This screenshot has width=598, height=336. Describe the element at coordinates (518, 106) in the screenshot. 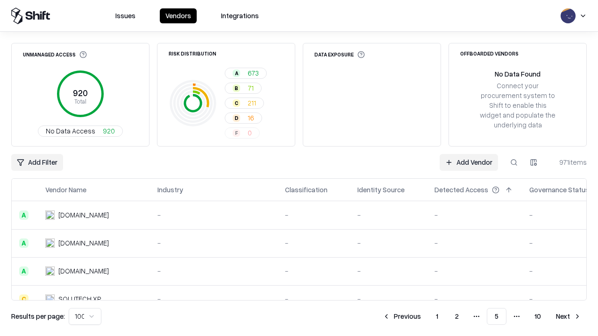

I see `div: Connect your procurement system to Shift to enable this widget and populate the underlying data` at that location.